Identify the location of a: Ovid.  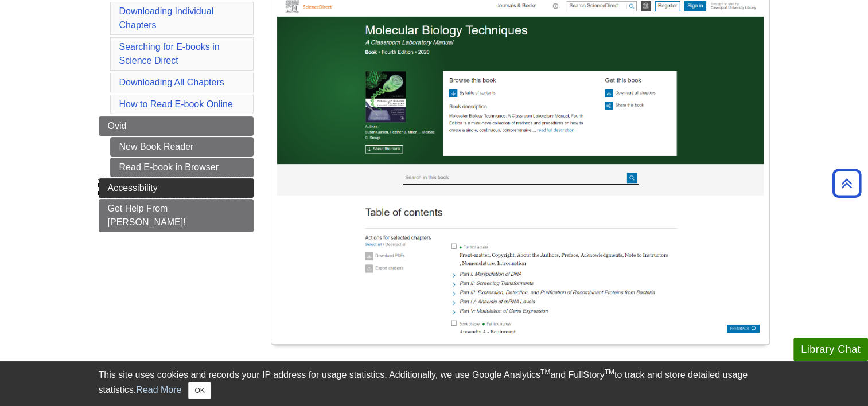
(176, 126).